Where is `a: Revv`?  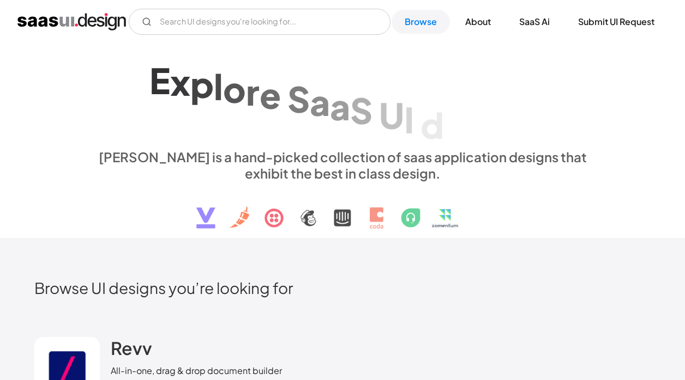
a: Revv is located at coordinates (131, 351).